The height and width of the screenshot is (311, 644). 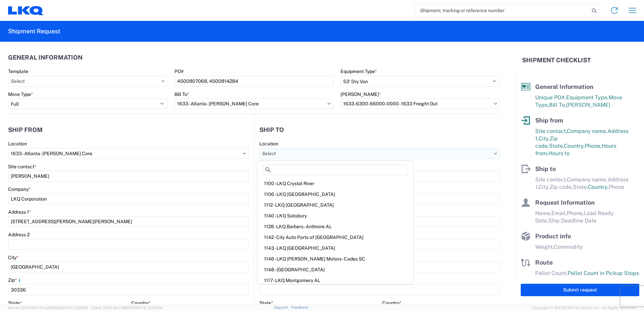 I want to click on span: Request Information, so click(x=565, y=202).